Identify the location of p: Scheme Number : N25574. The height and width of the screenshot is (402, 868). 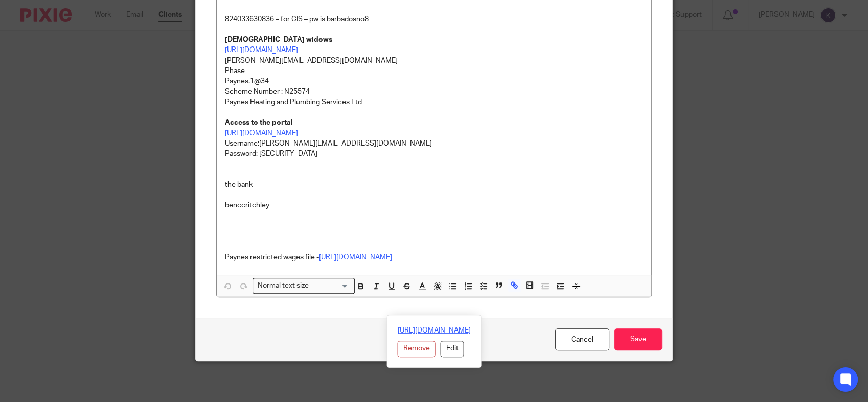
(434, 92).